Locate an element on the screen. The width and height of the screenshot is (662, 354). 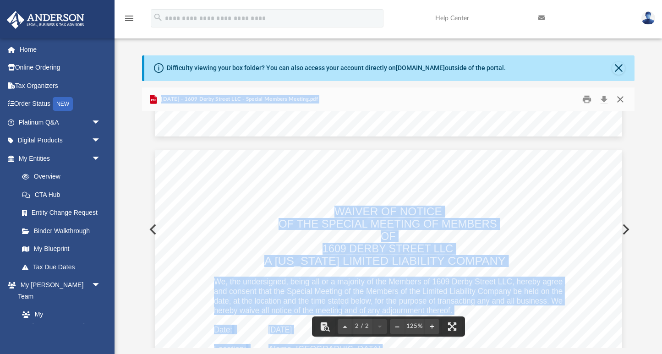
button: Toggle findbar is located at coordinates (325, 327).